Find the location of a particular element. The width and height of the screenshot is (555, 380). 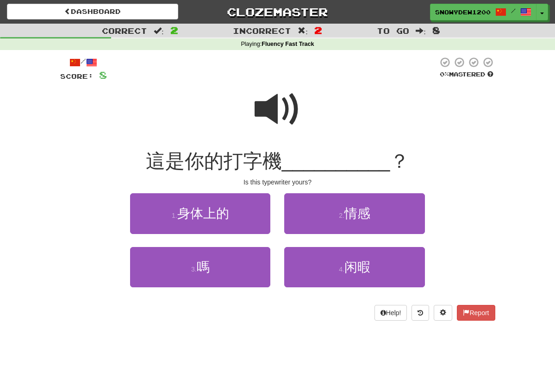

a: SnowyDew1200 / is located at coordinates (483, 12).